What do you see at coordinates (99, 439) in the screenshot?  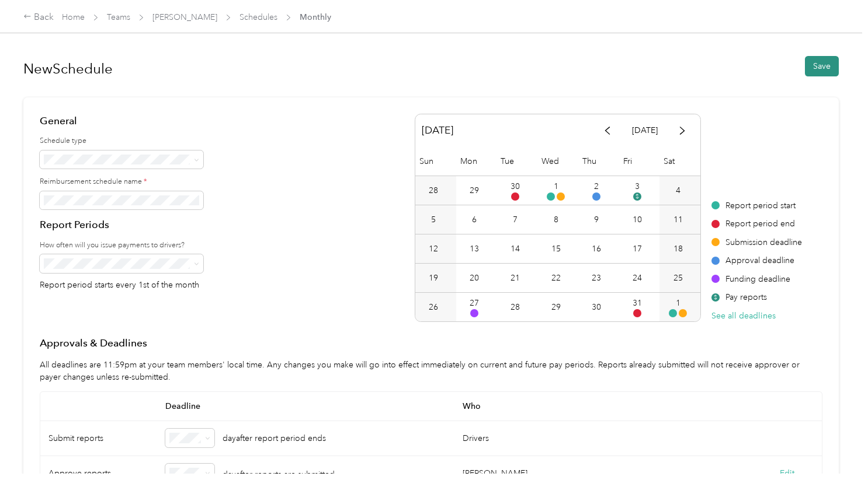 I see `div: Submit reports` at bounding box center [99, 439].